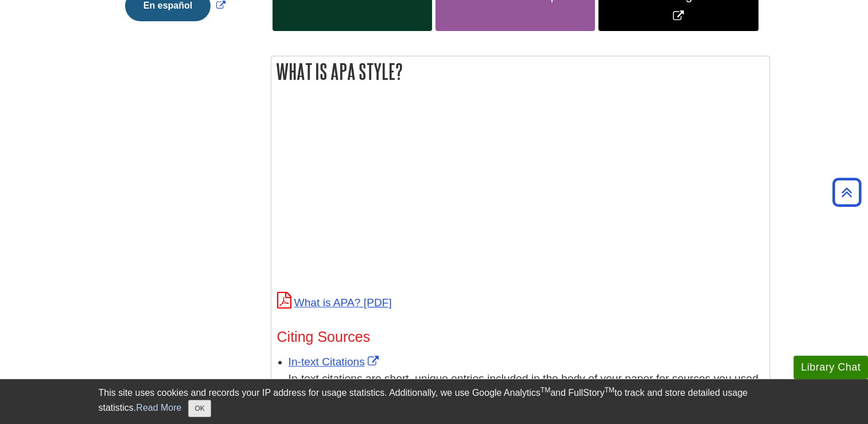  Describe the element at coordinates (334, 302) in the screenshot. I see `a: What is APA?` at that location.